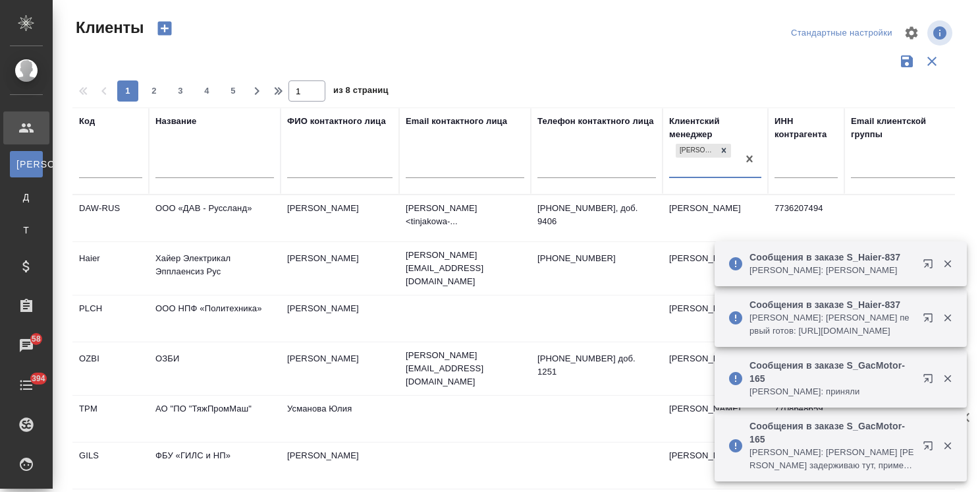 The image size is (980, 492). Describe the element at coordinates (26, 197) in the screenshot. I see `span: Д` at that location.